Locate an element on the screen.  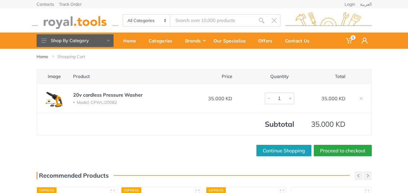
th: Total is located at coordinates (325, 77).